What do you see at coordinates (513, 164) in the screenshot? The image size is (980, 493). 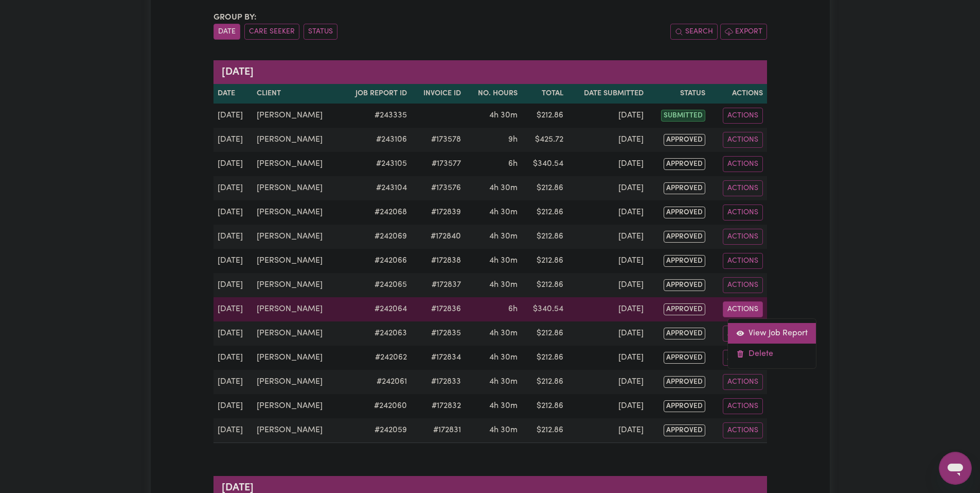 I see `span: 6 hours` at bounding box center [513, 164].